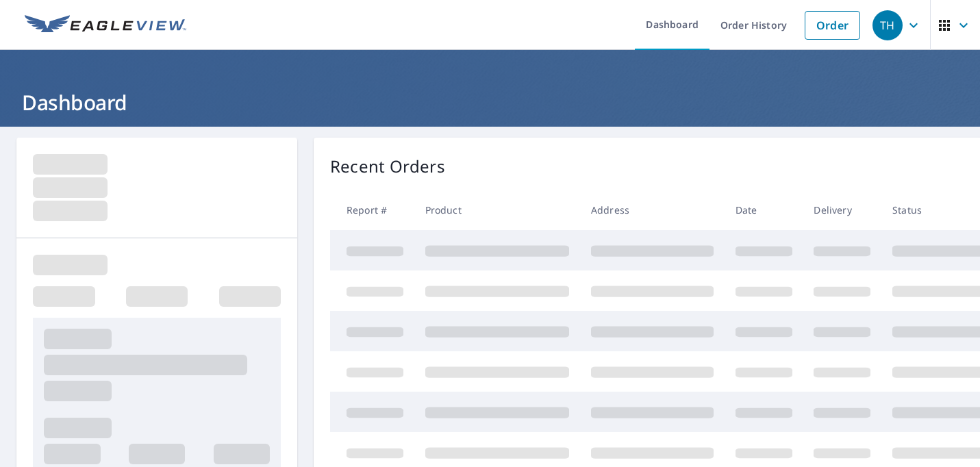 The image size is (980, 467). What do you see at coordinates (497, 210) in the screenshot?
I see `th: Product` at bounding box center [497, 210].